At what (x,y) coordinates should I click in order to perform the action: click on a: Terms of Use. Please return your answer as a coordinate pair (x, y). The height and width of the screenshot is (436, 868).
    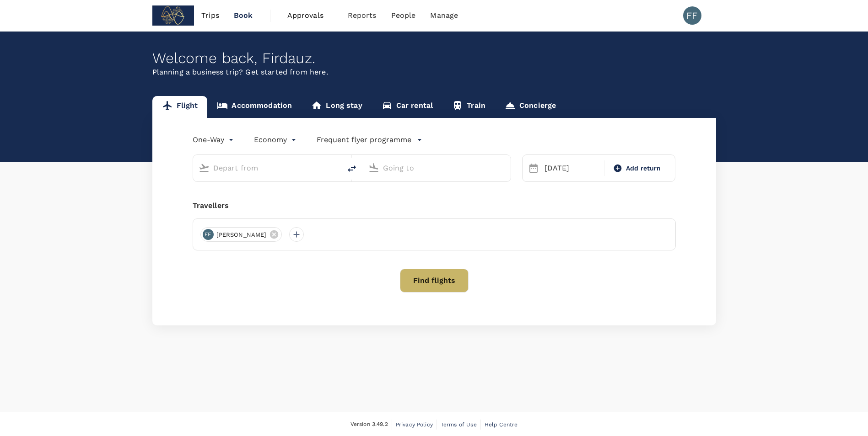
    Looking at the image, I should click on (459, 425).